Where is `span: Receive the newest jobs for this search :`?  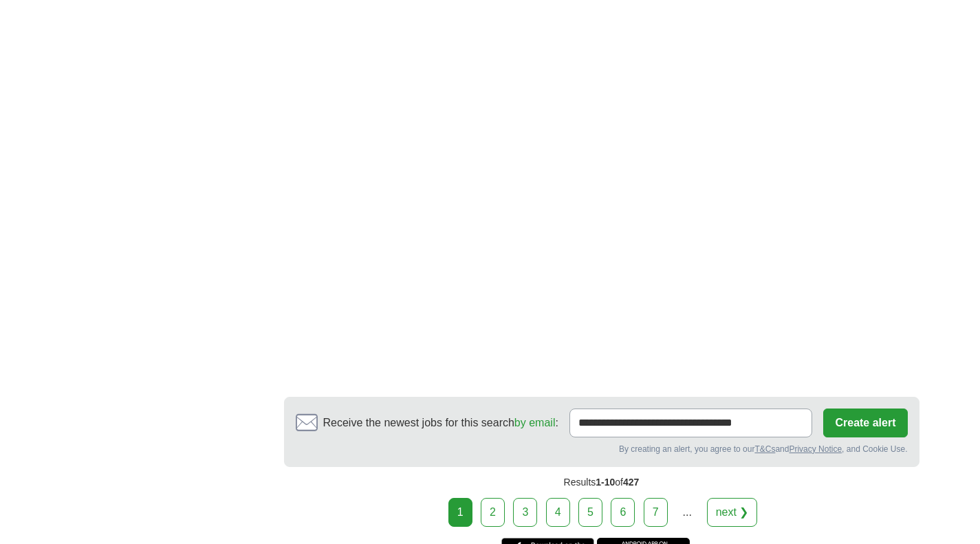 span: Receive the newest jobs for this search : is located at coordinates (440, 423).